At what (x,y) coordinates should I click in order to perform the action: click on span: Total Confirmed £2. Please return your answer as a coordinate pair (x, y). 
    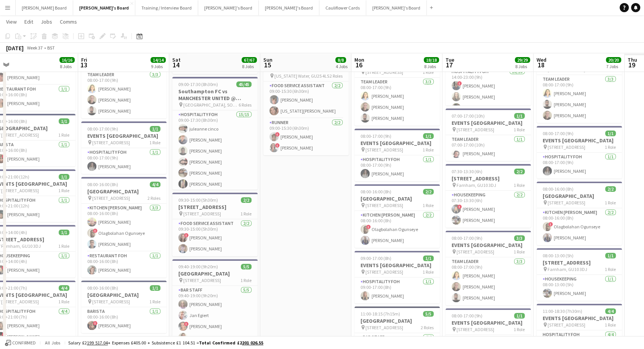
    Looking at the image, I should click on (231, 343).